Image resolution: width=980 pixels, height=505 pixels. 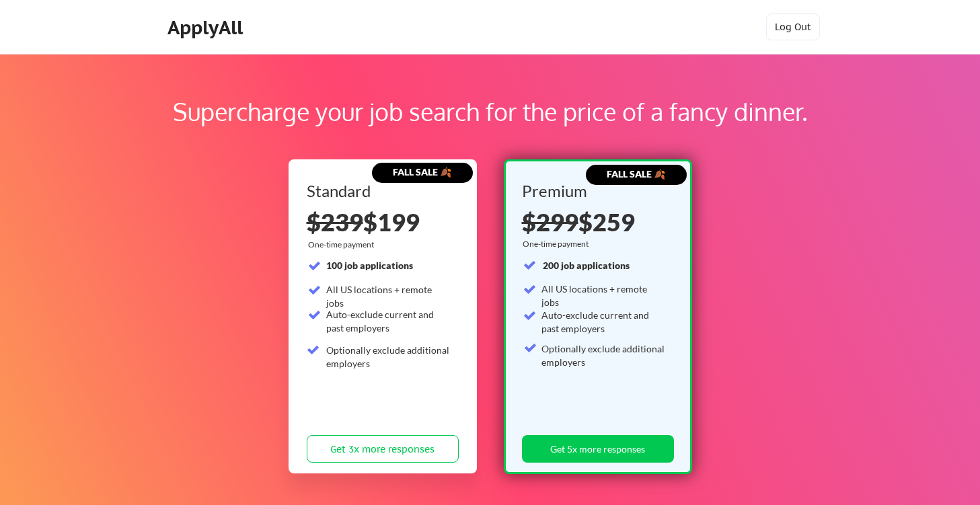 I want to click on strong: 100 job applications, so click(x=370, y=265).